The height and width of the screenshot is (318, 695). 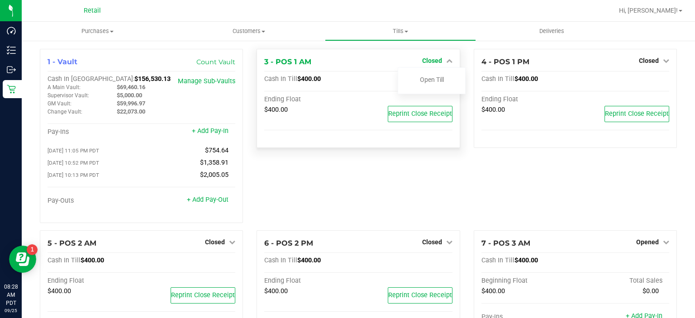 What do you see at coordinates (288, 62) in the screenshot?
I see `span: 3 - POS 1 AM` at bounding box center [288, 62].